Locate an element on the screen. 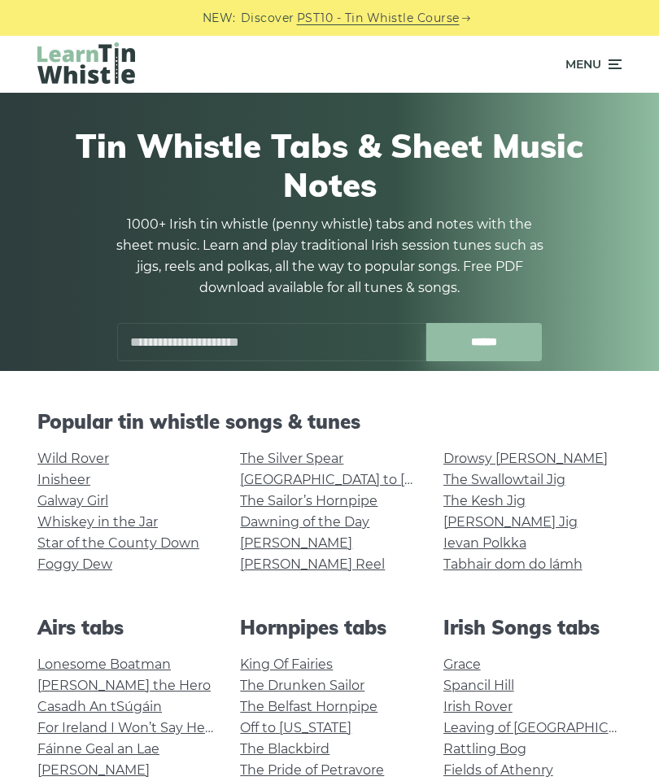 This screenshot has width=659, height=781. a: Tabhair dom do lámh is located at coordinates (512, 564).